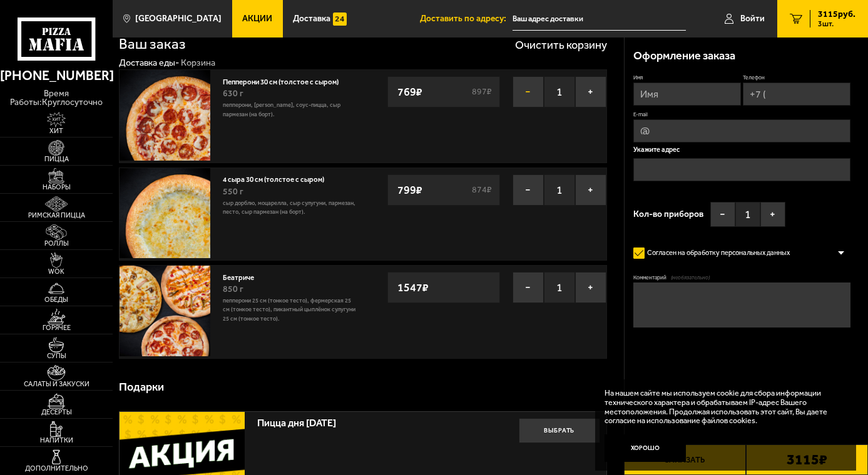  I want to click on h3: Подарки, so click(142, 387).